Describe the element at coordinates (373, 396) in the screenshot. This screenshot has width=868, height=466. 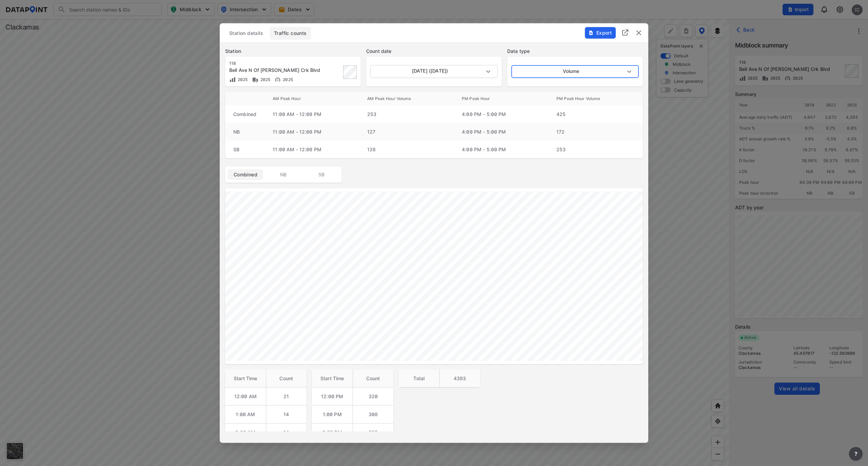
I see `td: 320` at that location.